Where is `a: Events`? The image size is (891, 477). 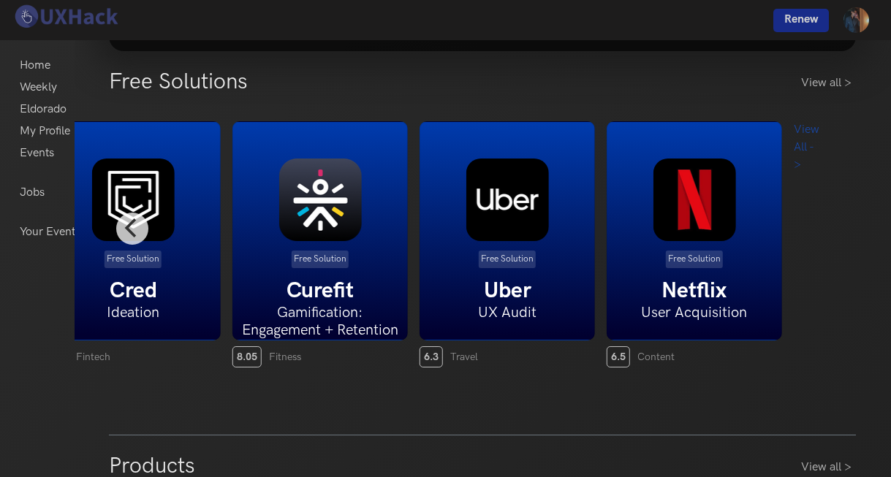
a: Events is located at coordinates (37, 153).